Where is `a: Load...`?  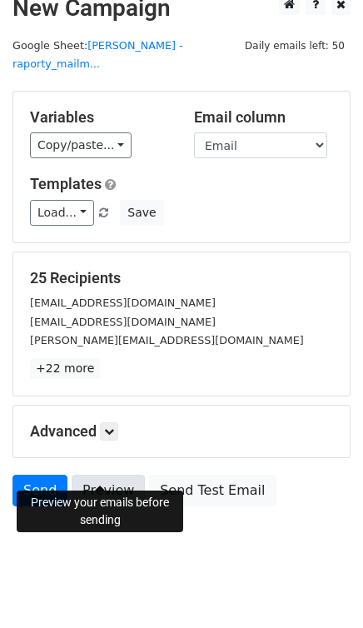
a: Load... is located at coordinates (62, 213).